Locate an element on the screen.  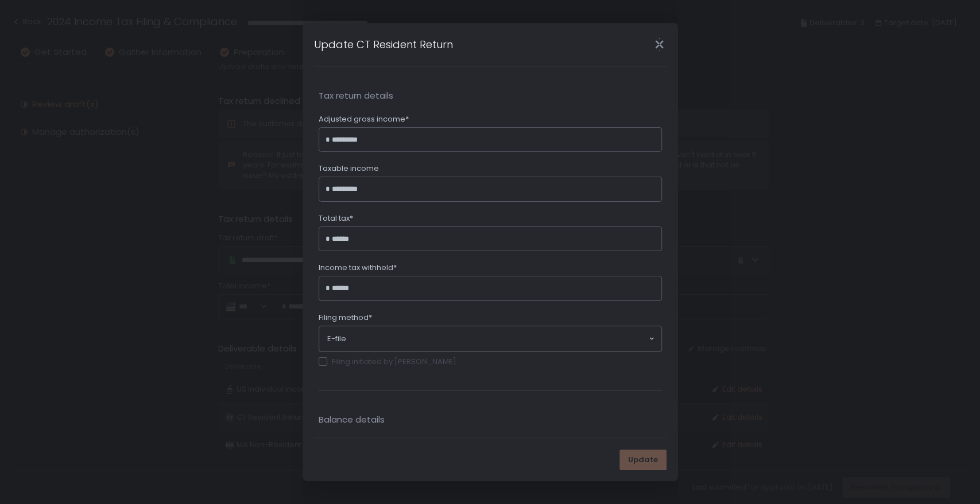
span: Taxable income is located at coordinates (349, 169).